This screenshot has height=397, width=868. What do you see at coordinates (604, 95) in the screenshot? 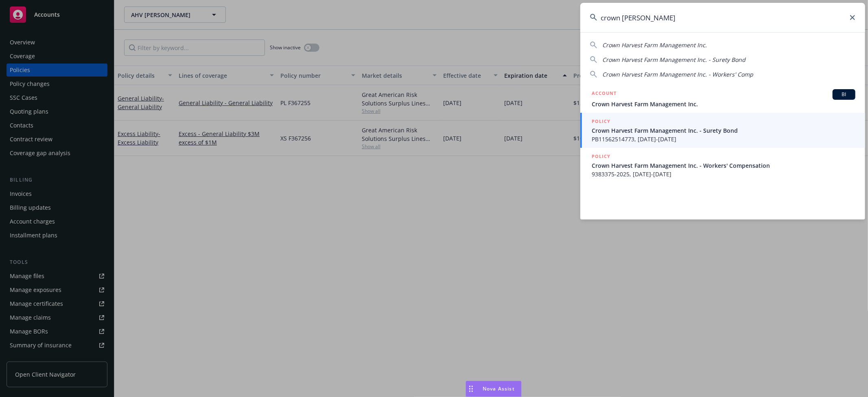
I see `h5: ACCOUNT` at bounding box center [604, 95].